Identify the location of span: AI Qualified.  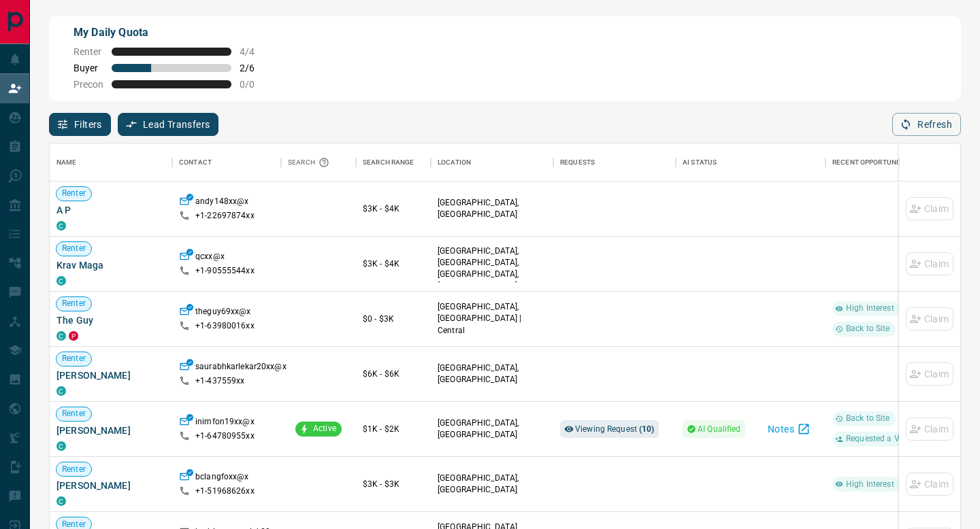
(720, 429).